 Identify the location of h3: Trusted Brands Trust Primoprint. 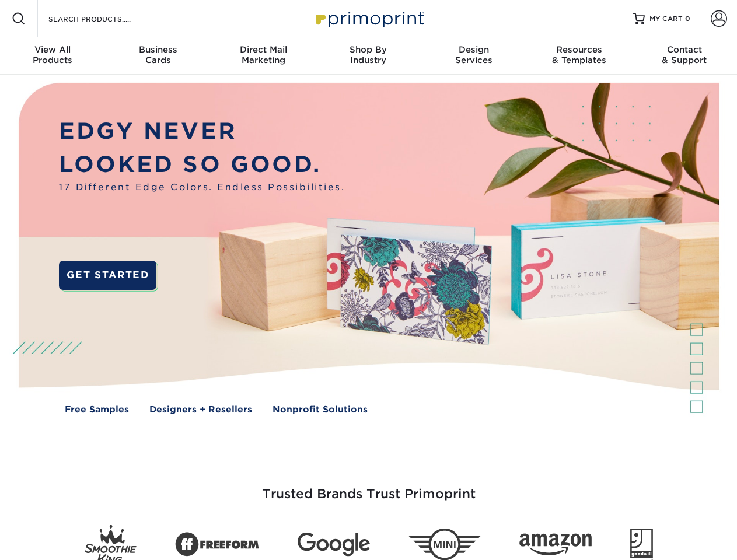
(369, 488).